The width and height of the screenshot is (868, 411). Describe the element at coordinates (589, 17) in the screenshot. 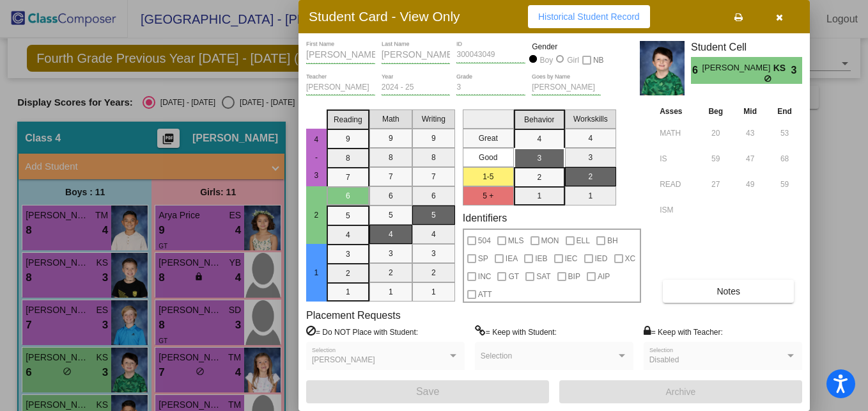

I see `button: Historical Student Record` at that location.